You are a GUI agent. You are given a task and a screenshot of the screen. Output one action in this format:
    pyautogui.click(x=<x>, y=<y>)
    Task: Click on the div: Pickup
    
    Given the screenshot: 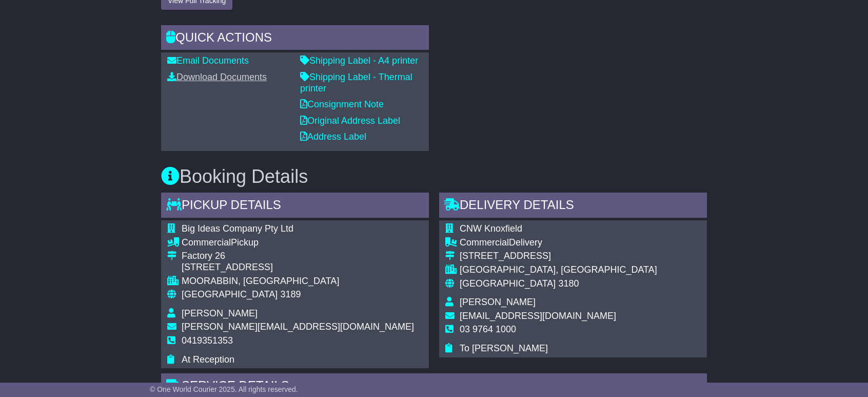 What is the action you would take?
    pyautogui.click(x=298, y=243)
    